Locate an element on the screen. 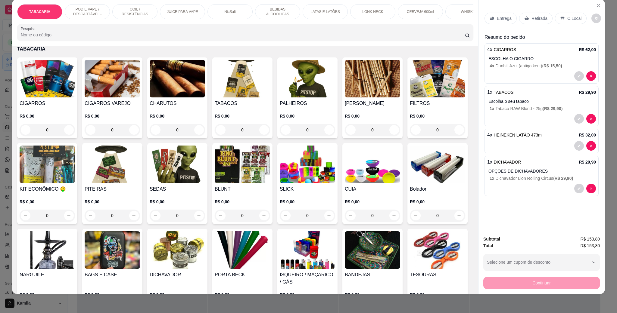 The image size is (617, 313). strong: Total is located at coordinates (488, 246).